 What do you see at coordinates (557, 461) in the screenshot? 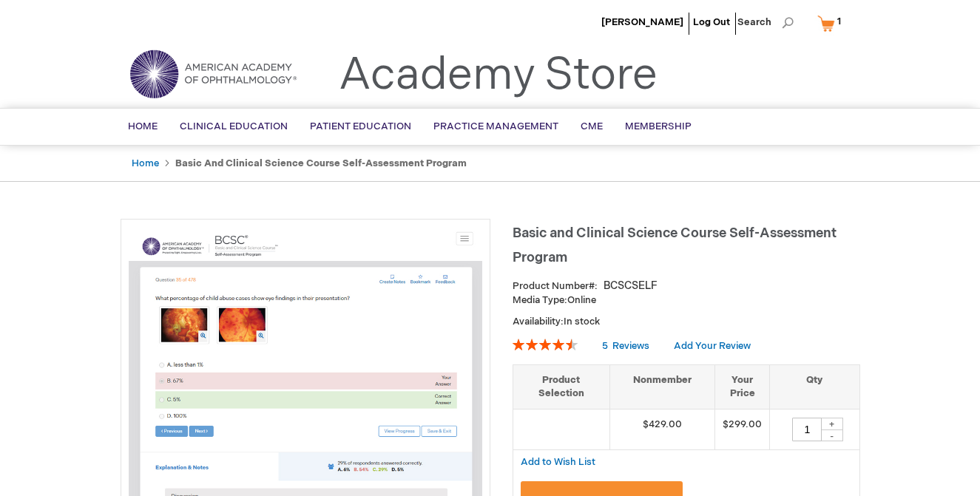
I see `a: Add to Wish List` at bounding box center [557, 461].